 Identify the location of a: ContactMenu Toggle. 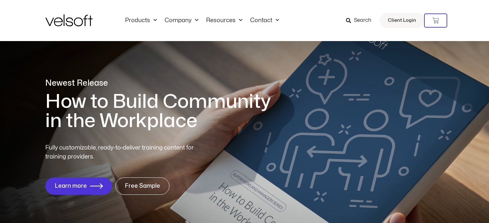
(265, 21).